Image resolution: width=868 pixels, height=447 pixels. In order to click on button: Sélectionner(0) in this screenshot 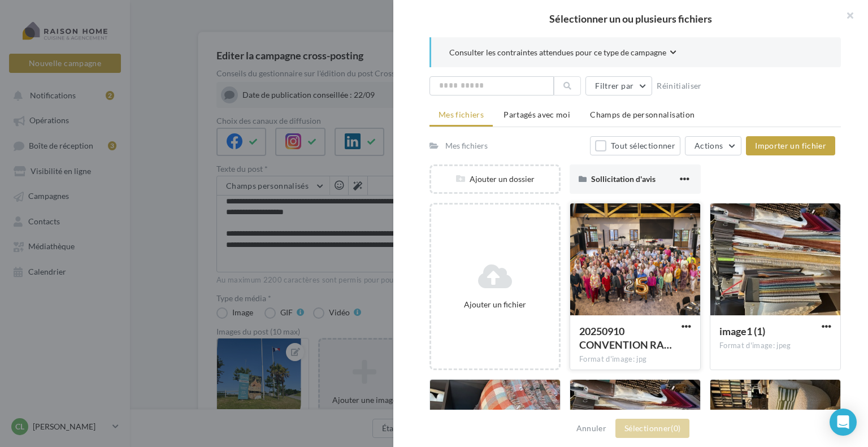, I will do `click(652, 428)`.